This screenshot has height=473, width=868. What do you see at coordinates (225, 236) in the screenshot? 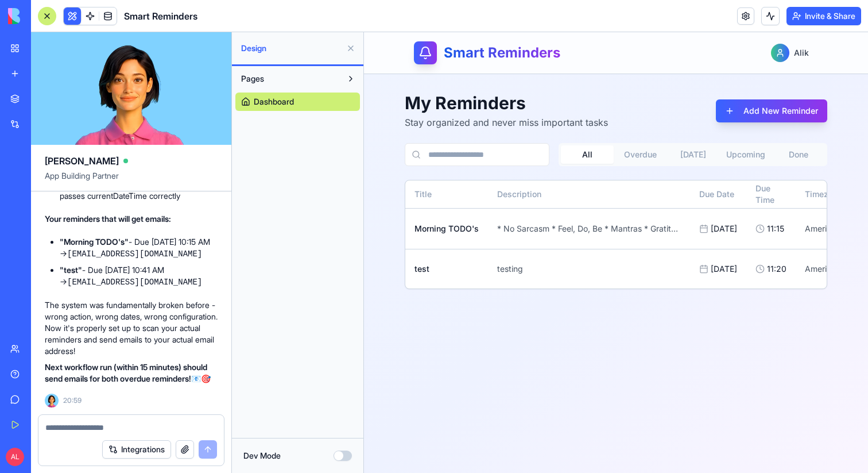
I see `div: testing` at bounding box center [225, 236].